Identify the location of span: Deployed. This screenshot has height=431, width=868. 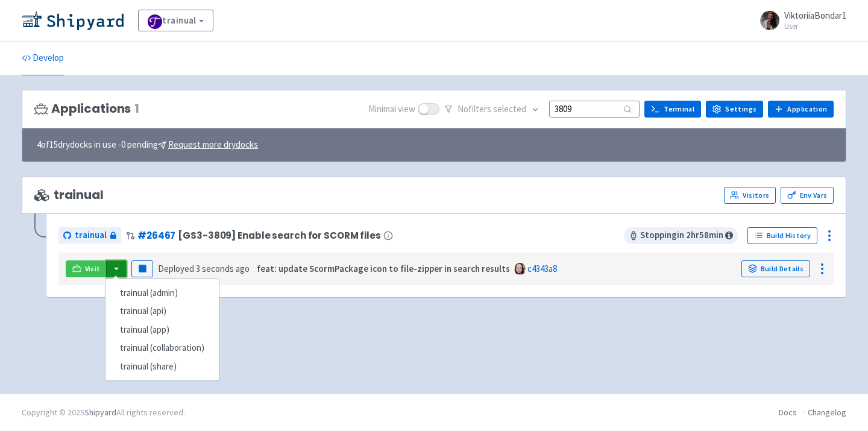
(204, 268).